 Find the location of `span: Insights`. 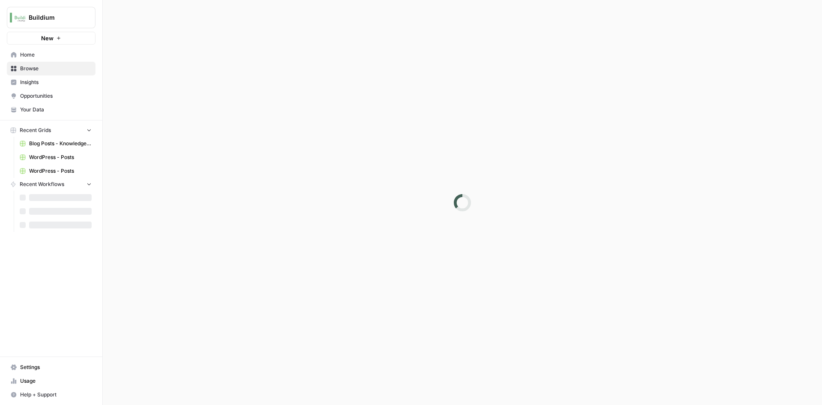

span: Insights is located at coordinates (56, 82).